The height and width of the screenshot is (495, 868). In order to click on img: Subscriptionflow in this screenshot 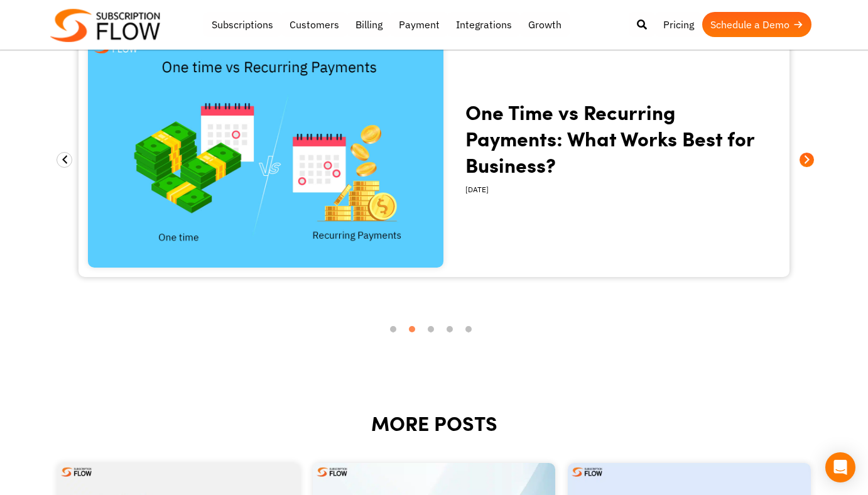, I will do `click(105, 25)`.